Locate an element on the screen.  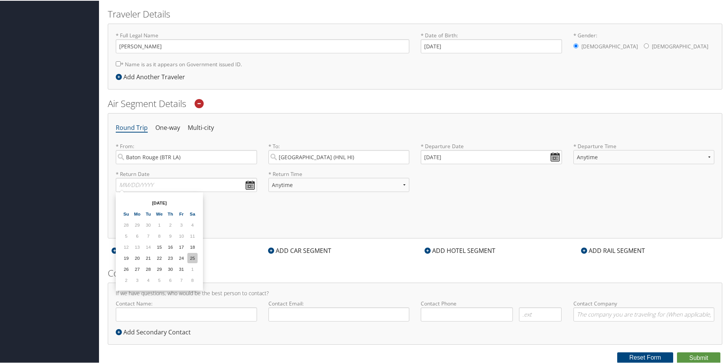
h2: Contact Details: is located at coordinates (415, 272).